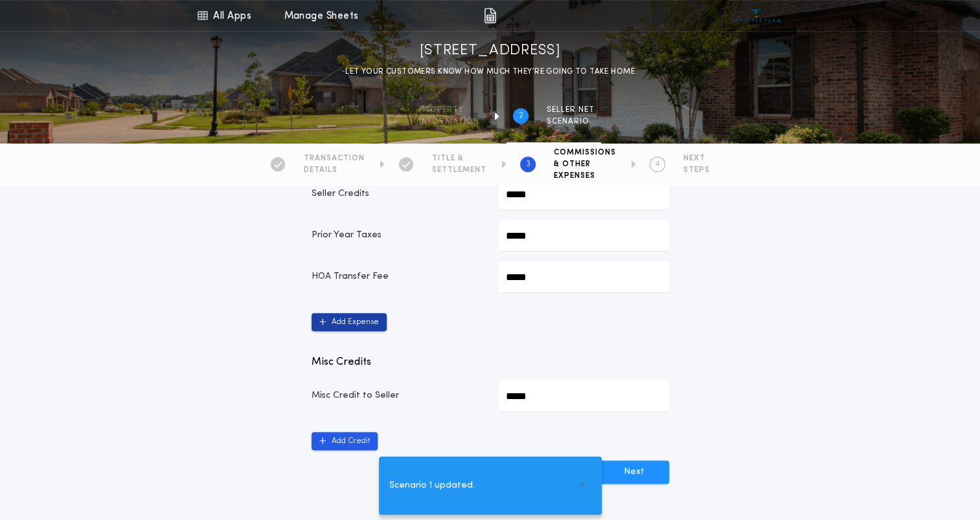  Describe the element at coordinates (584, 152) in the screenshot. I see `span: COMMISSIONS` at that location.